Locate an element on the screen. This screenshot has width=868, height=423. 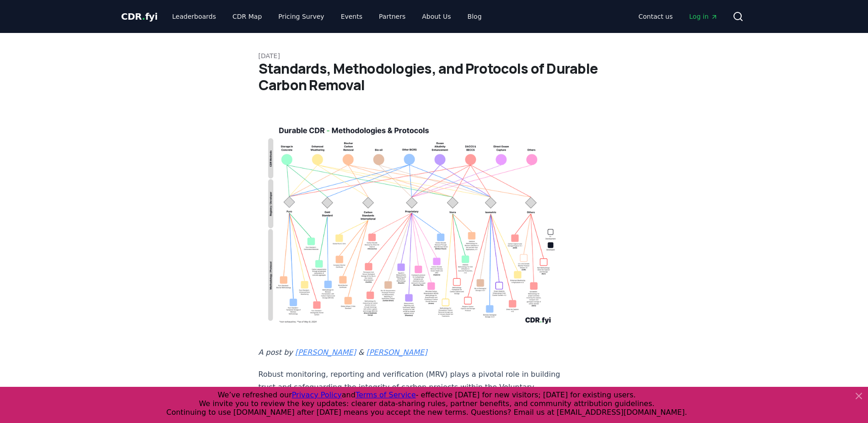
a: CDR Map is located at coordinates (247, 17).